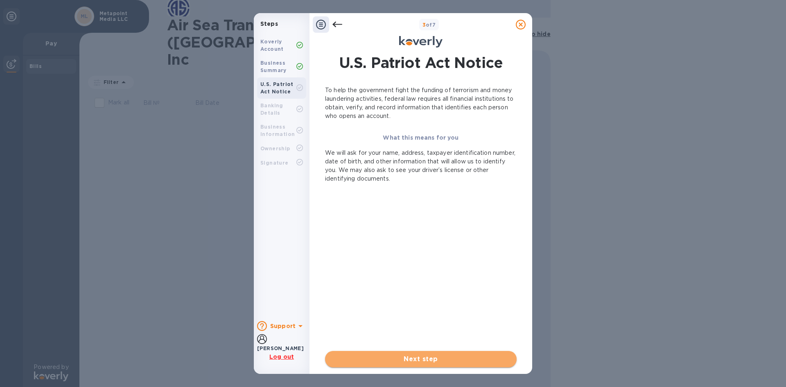  What do you see at coordinates (421, 359) in the screenshot?
I see `button: Next step` at bounding box center [421, 359].